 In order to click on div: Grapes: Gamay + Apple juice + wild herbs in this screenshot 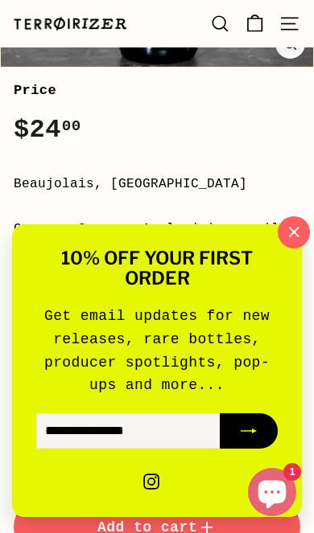, I will do `click(157, 240)`.